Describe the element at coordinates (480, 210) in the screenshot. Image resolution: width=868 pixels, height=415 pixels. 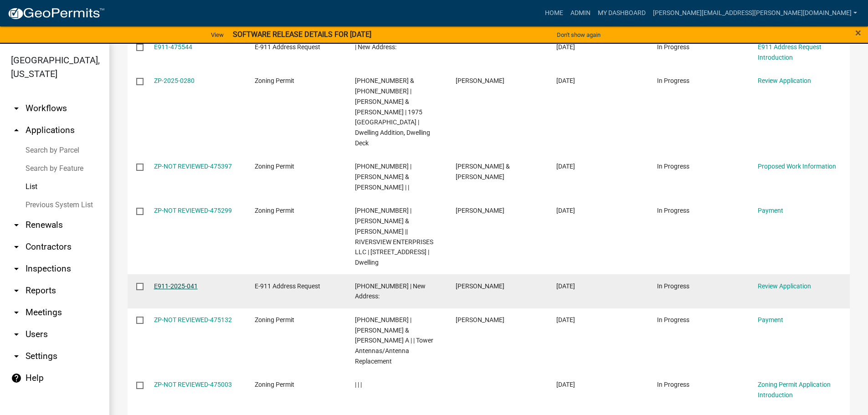
I see `span: James Kielty` at that location.